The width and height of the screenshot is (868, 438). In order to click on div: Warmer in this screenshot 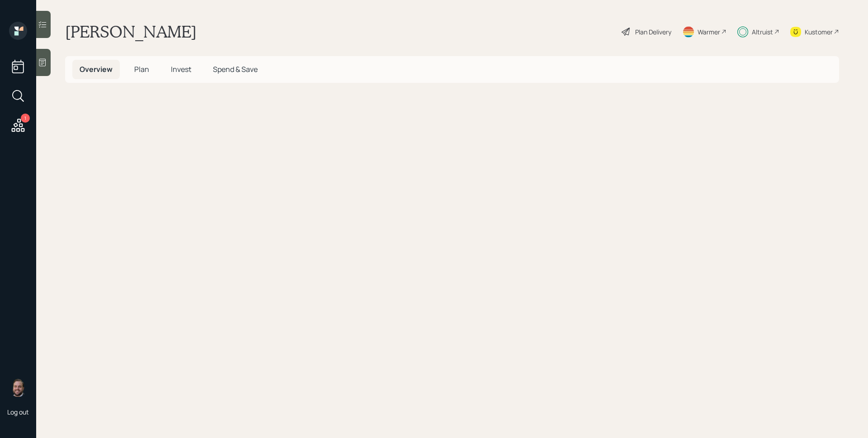, I will do `click(709, 32)`.